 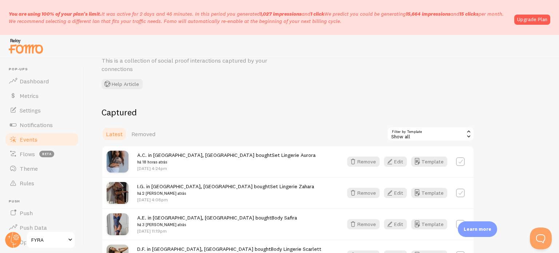 I want to click on span: You are using 100% of your plan's limit., so click(x=55, y=14).